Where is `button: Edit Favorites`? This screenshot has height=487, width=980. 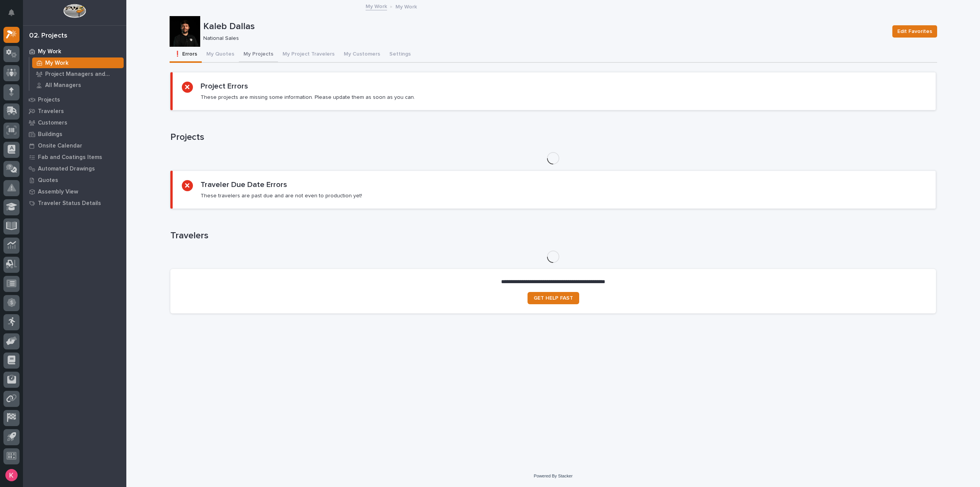
button: Edit Favorites is located at coordinates (914, 32).